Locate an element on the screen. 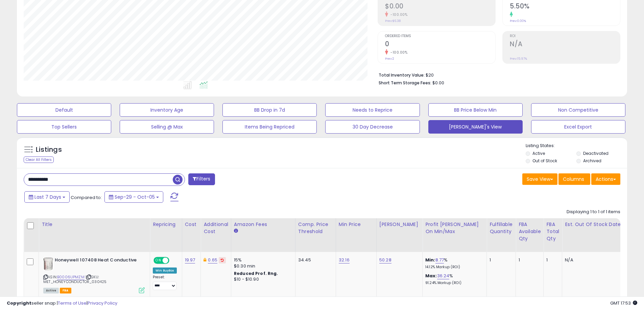 This screenshot has width=644, height=310. button: Selling @ Max is located at coordinates (167, 127).